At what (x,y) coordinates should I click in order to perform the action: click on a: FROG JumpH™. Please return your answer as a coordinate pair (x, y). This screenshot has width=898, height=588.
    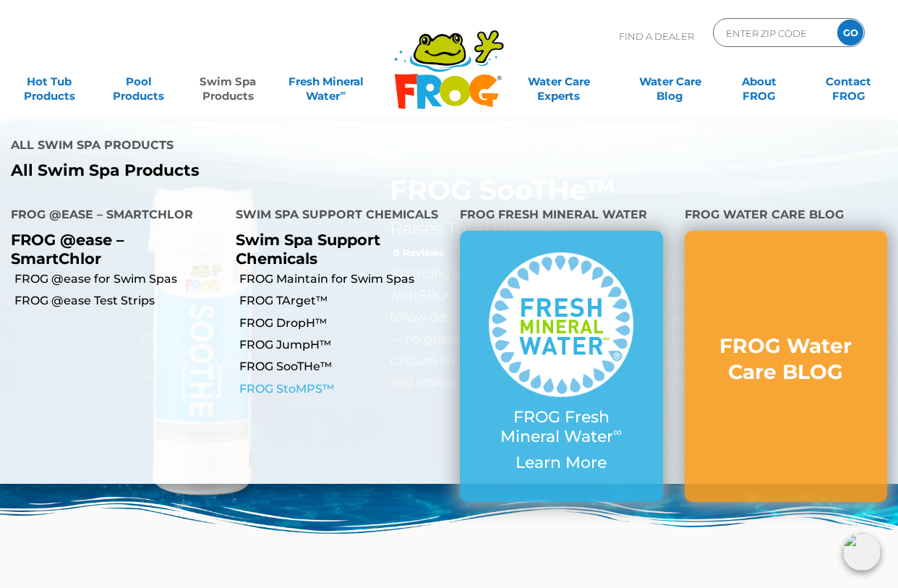
    Looking at the image, I should click on (344, 345).